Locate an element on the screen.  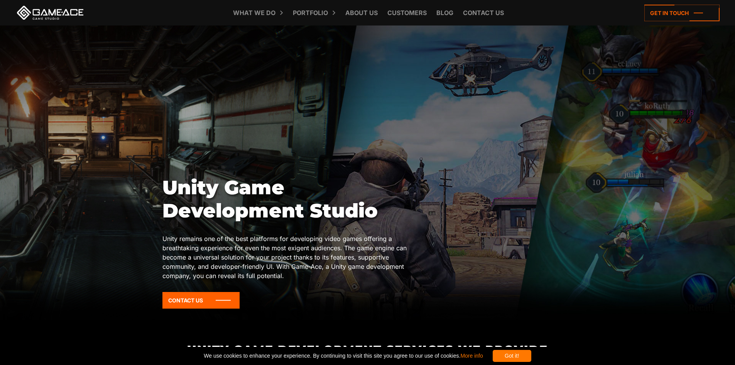
div: Got it! is located at coordinates (512, 355).